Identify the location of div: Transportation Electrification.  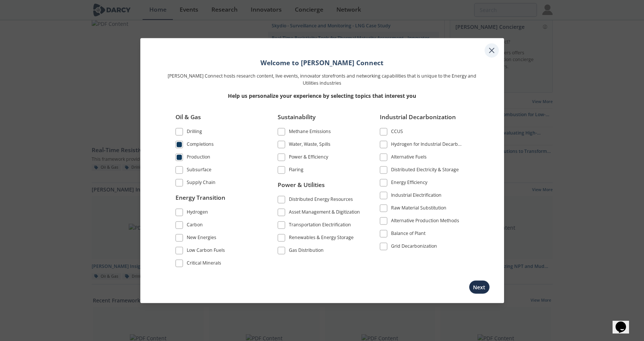
(320, 226).